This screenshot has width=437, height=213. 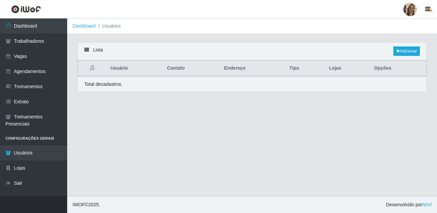 I want to click on th: Lojas, so click(x=348, y=68).